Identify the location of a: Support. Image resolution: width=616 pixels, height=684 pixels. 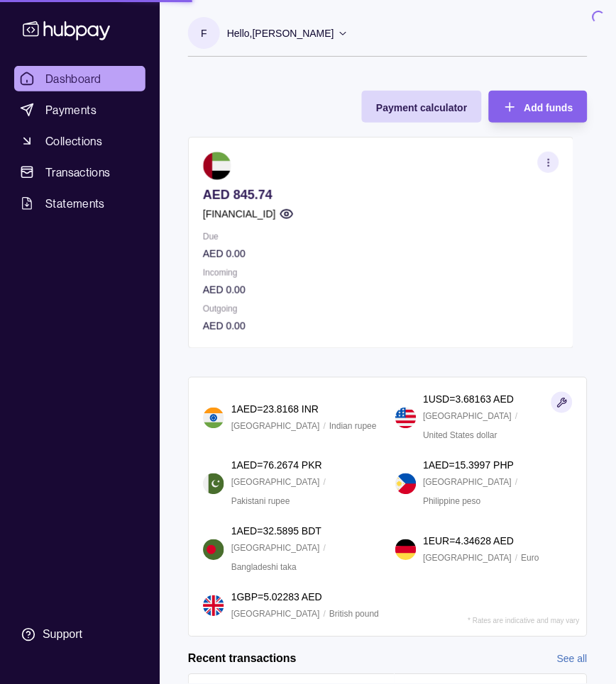
(80, 635).